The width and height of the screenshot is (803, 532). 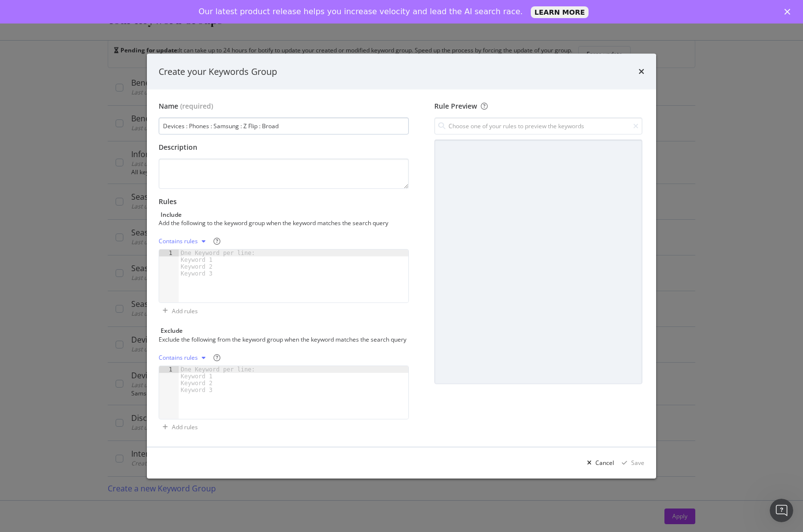 I want to click on button: Cancel, so click(x=598, y=463).